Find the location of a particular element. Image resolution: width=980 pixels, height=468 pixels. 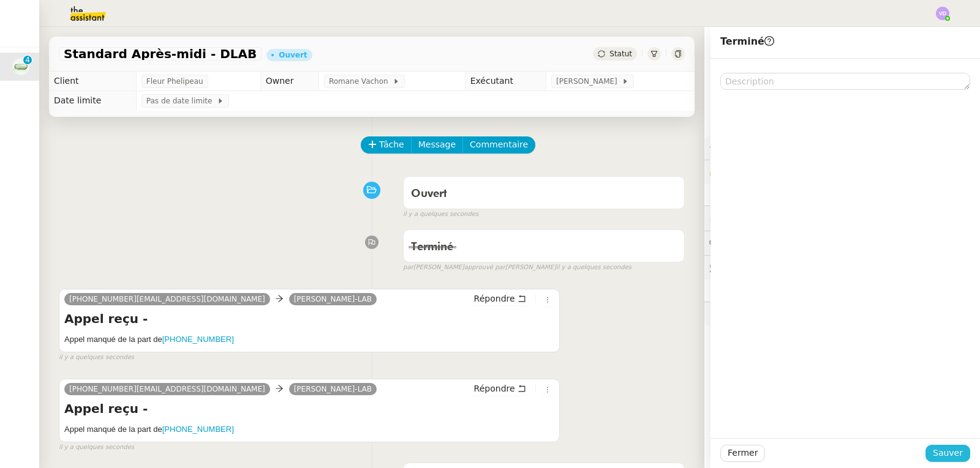

img: 7f9b6497-4ade-4d5b-ae17-2cbe23708554 is located at coordinates (21, 67).